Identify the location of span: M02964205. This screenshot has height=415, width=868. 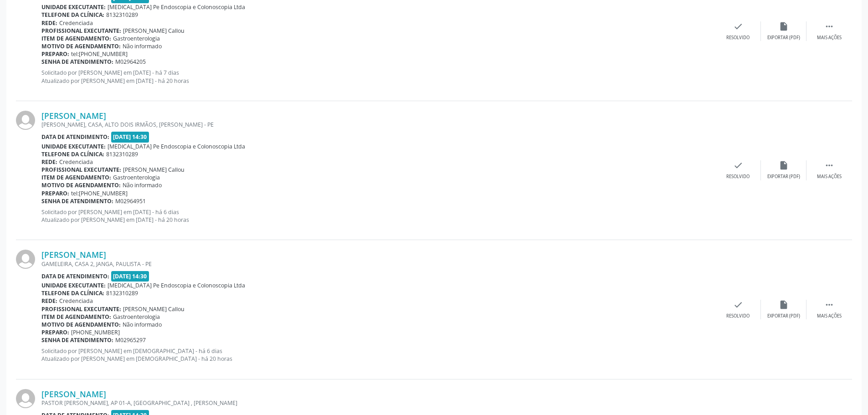
(130, 61).